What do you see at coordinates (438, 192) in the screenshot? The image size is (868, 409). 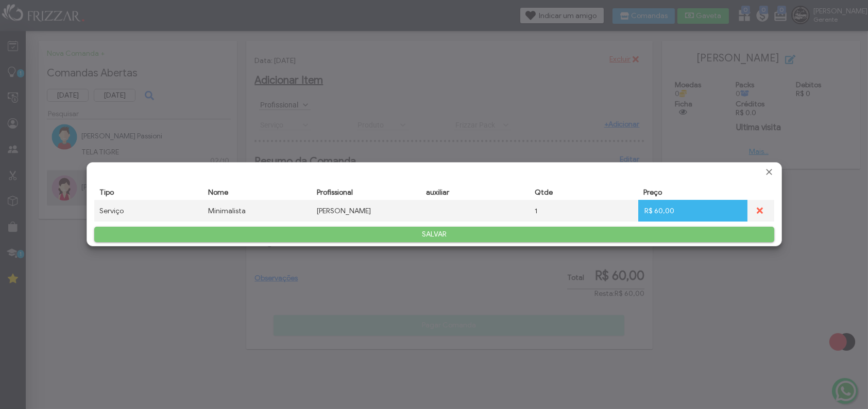 I see `span: auxiliar` at bounding box center [438, 192].